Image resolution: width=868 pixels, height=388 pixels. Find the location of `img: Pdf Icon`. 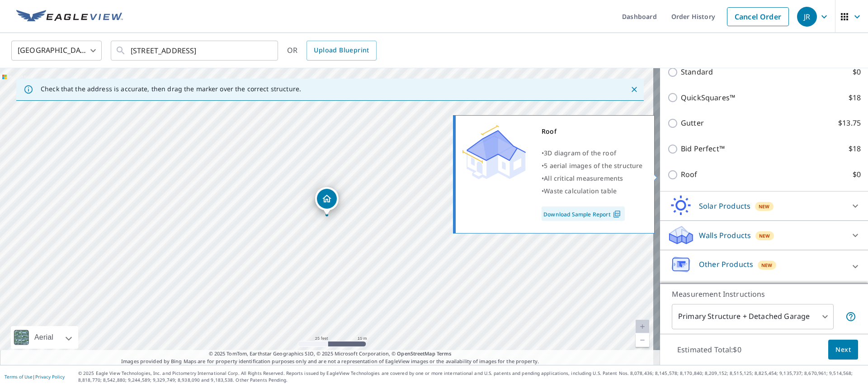

img: Pdf Icon is located at coordinates (617, 214).